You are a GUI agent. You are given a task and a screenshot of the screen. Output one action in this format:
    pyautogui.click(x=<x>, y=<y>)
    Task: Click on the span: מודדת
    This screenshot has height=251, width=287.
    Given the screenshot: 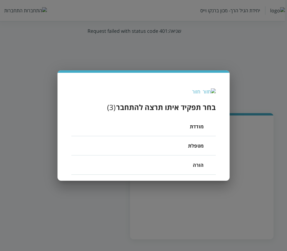 What is the action you would take?
    pyautogui.click(x=197, y=127)
    